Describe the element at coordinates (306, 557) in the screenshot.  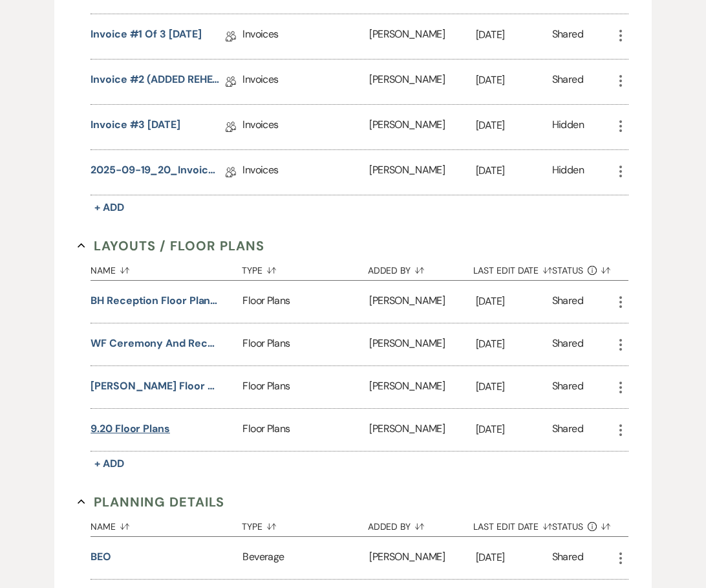
I see `div: Beverage` at that location.